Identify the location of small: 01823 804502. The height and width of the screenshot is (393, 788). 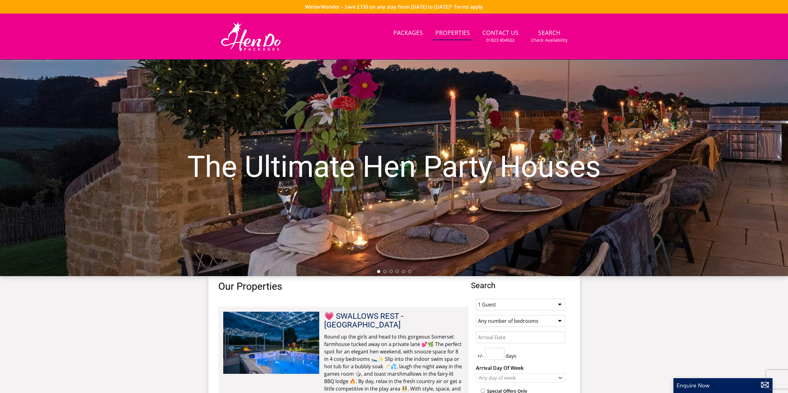
(500, 40).